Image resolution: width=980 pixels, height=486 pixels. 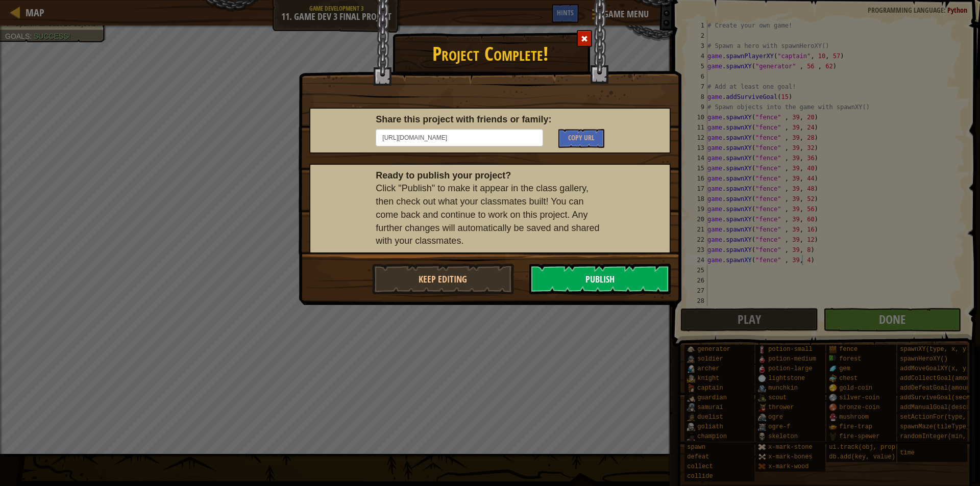 What do you see at coordinates (580, 138) in the screenshot?
I see `button: Copy URL` at bounding box center [580, 138].